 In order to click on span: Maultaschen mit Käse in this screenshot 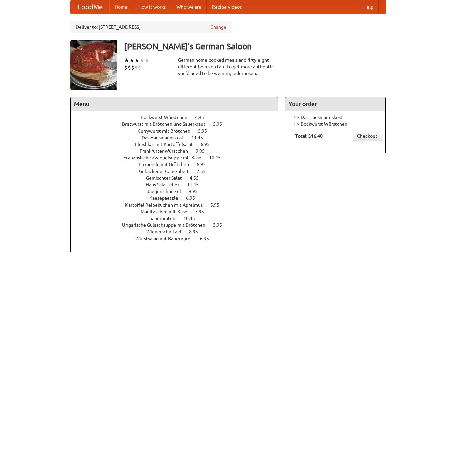, I will do `click(167, 212)`.